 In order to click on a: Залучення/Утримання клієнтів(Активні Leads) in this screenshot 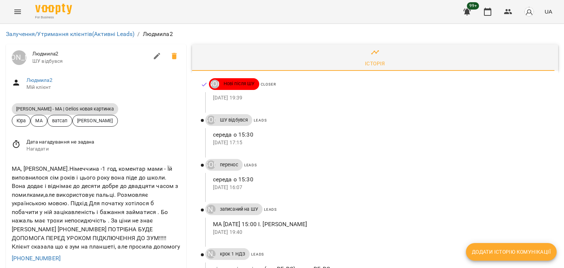, I will do `click(70, 34)`.